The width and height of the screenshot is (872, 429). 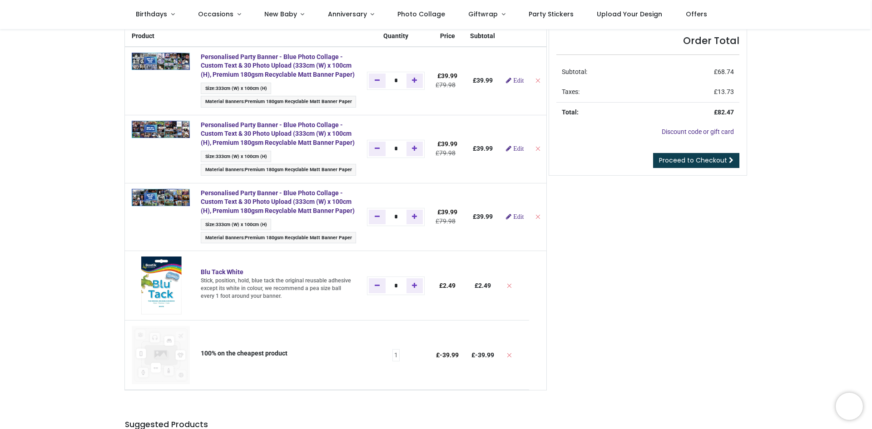 I want to click on span: Proceed to Checkout, so click(x=693, y=160).